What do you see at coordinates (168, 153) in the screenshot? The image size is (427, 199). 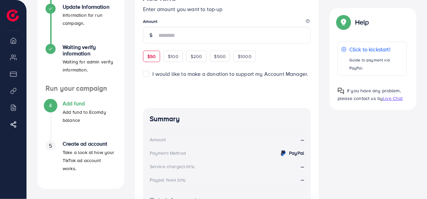 I see `div: Payment Method` at bounding box center [168, 153].